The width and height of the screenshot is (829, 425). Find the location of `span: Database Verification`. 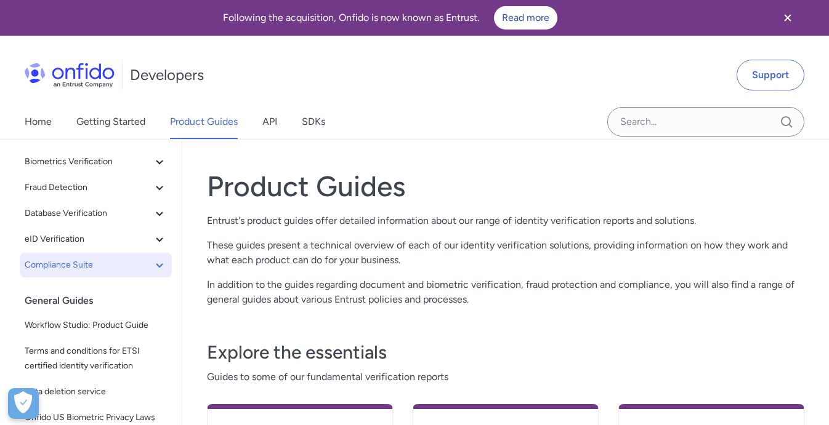

span: Database Verification is located at coordinates (88, 214).